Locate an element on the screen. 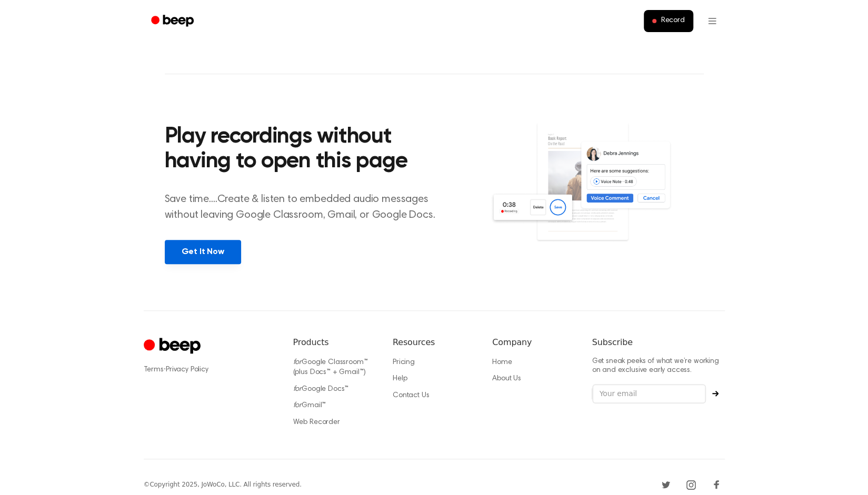  h6: Company is located at coordinates (533, 343).